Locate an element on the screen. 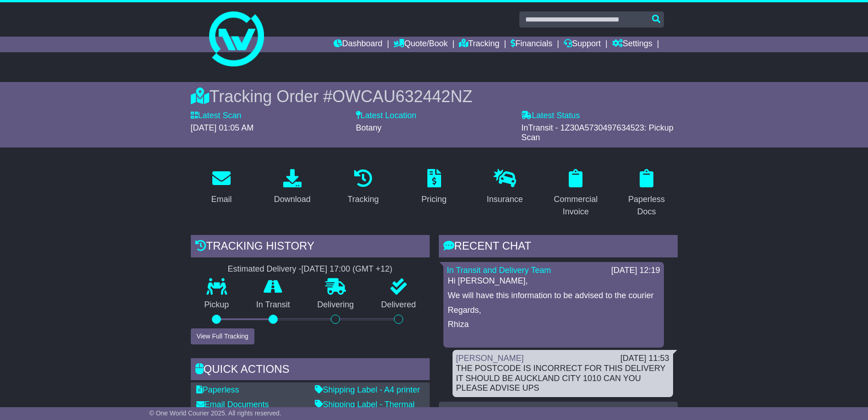 The height and width of the screenshot is (420, 868). a: Shipping Label - A4 printer is located at coordinates (367, 389).